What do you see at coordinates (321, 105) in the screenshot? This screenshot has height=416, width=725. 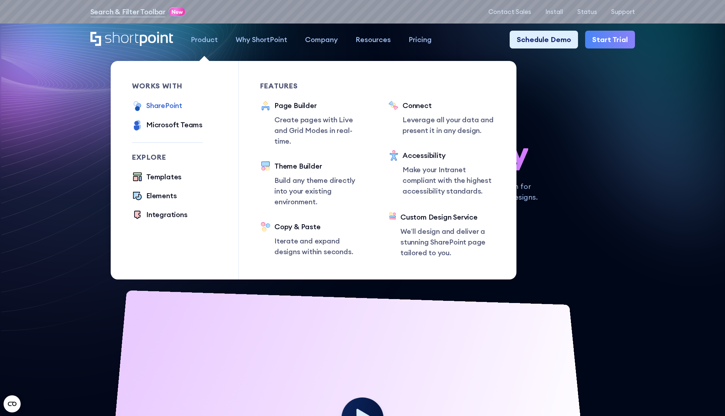 I see `div: Page Builder` at bounding box center [321, 105].